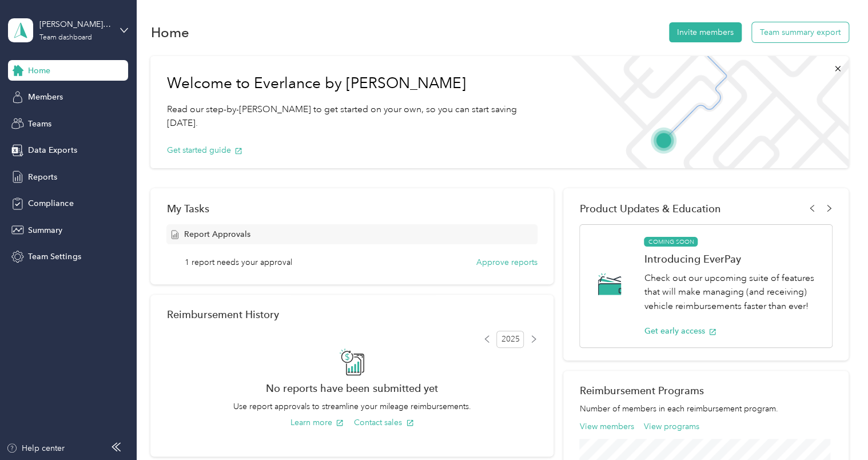 This screenshot has height=460, width=868. I want to click on h2: Reimbursement Programs, so click(706, 390).